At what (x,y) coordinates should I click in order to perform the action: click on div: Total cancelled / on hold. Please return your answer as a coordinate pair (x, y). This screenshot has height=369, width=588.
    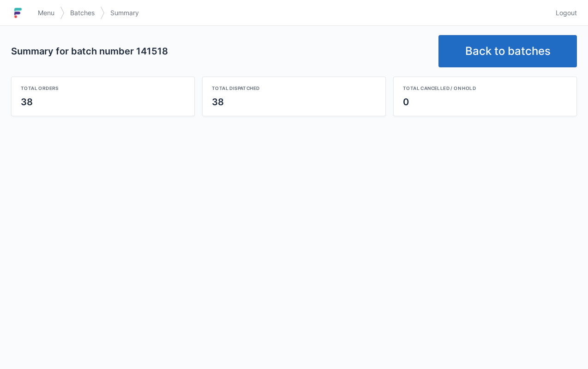
    Looking at the image, I should click on (485, 88).